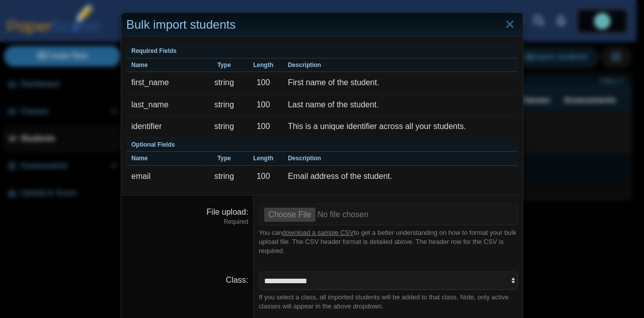 Image resolution: width=644 pixels, height=318 pixels. What do you see at coordinates (400, 176) in the screenshot?
I see `td: Email address of the student.` at bounding box center [400, 176].